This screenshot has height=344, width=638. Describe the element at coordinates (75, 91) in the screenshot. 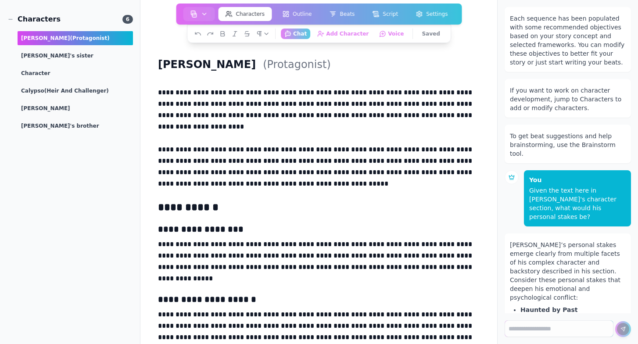

I see `div: Calypso` at that location.